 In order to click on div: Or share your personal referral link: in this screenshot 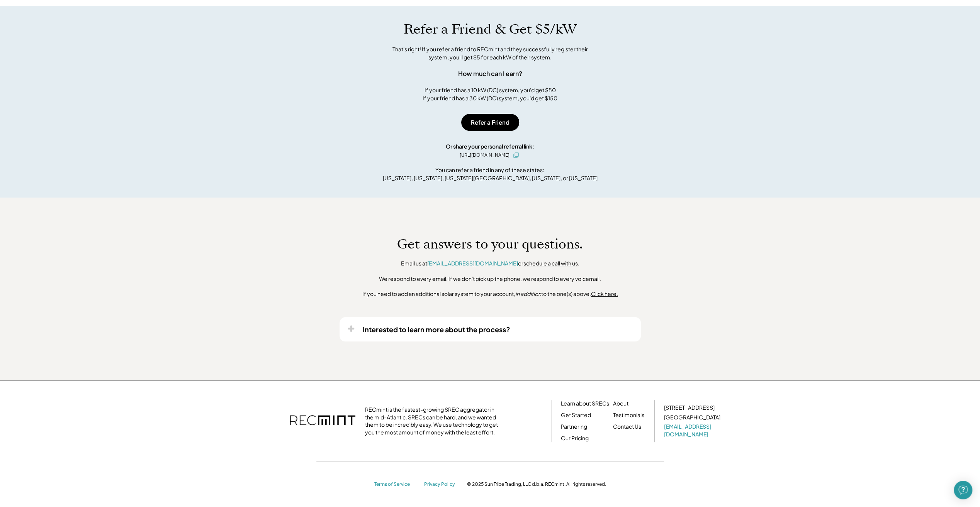, I will do `click(490, 146)`.